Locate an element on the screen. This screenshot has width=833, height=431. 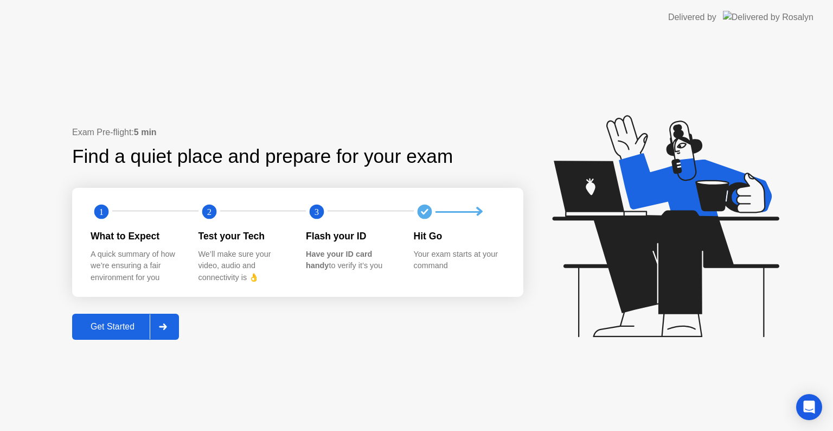
div: Your exam starts at your command is located at coordinates (459, 260).